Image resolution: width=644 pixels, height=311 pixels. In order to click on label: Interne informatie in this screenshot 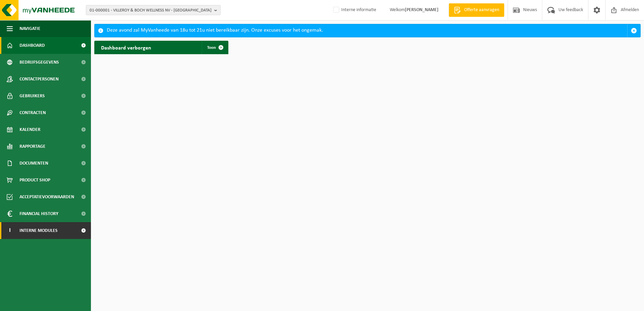, I will do `click(354, 10)`.